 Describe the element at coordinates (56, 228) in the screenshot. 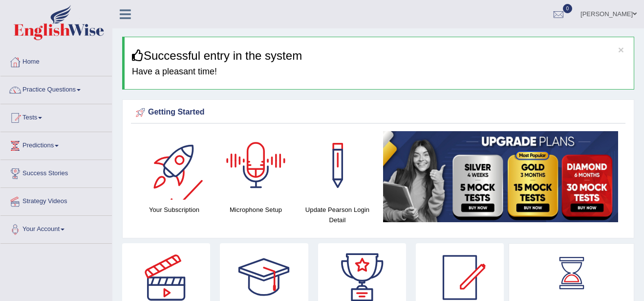

I see `a: Your Account` at that location.